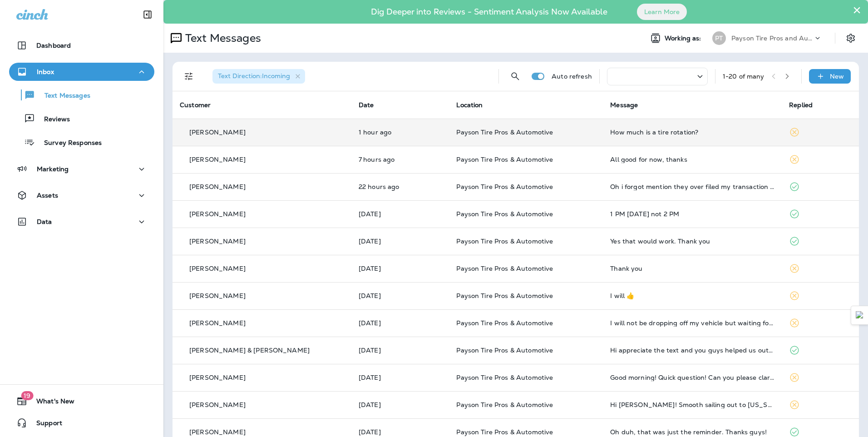 The image size is (868, 437). Describe the element at coordinates (693, 323) in the screenshot. I see `div: I will not be dropping off my vehicle but waiting for the rotation to be done` at that location.